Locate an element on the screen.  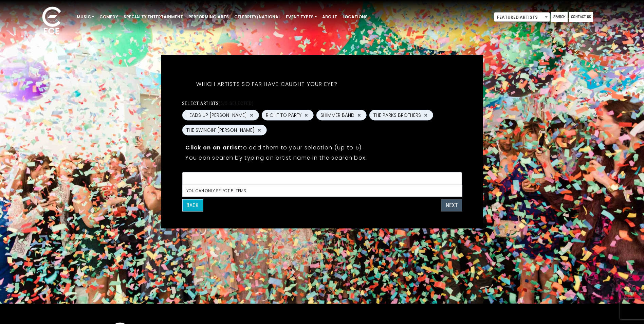
strong: Click on an artist is located at coordinates (213, 148).